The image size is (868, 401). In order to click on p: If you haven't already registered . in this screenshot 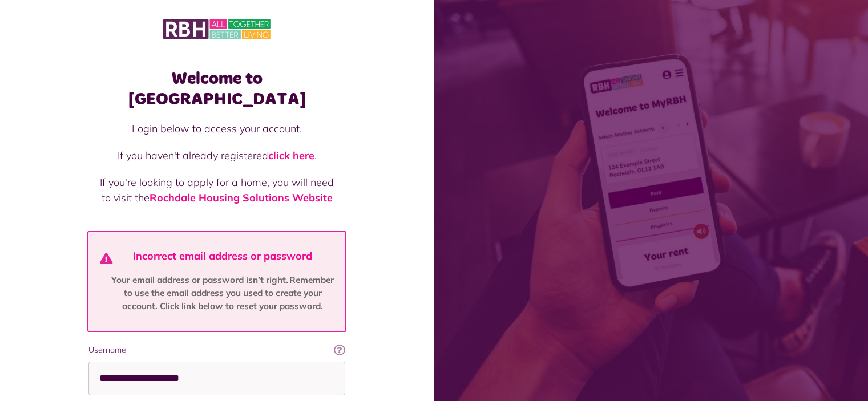, I will do `click(217, 155)`.